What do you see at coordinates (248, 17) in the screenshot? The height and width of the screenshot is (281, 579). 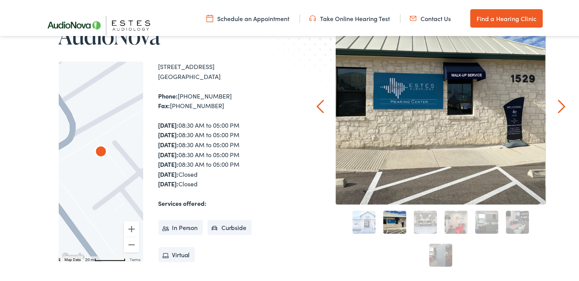 I see `a: Schedule an Appointment` at bounding box center [248, 17].